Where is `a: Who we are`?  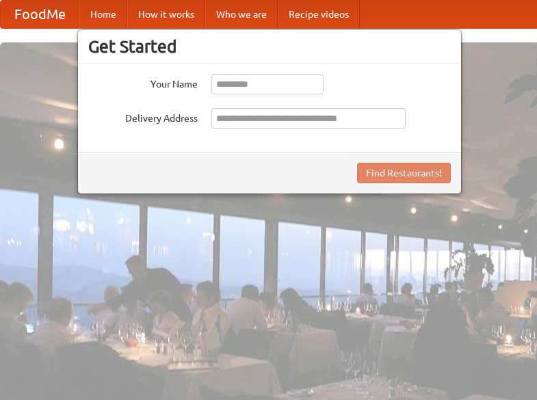 a: Who we are is located at coordinates (241, 14).